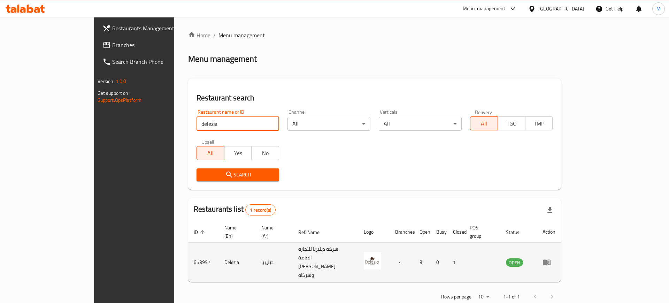  What do you see at coordinates (549, 262) in the screenshot?
I see `div: Menu` at bounding box center [549, 262].